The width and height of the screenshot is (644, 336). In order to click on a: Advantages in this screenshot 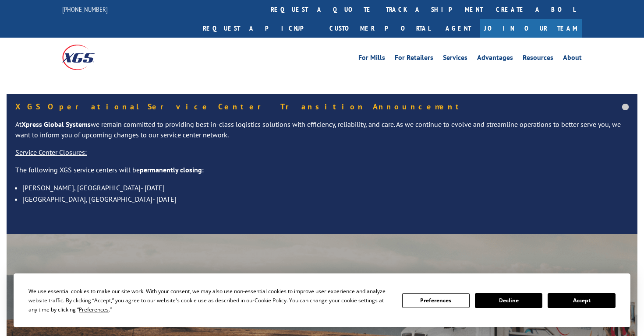, I will do `click(495, 59)`.